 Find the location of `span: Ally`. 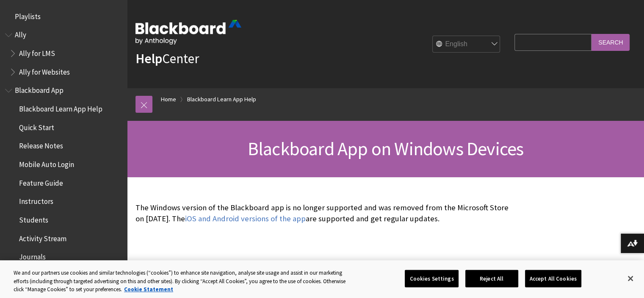

span: Ally is located at coordinates (20, 34).